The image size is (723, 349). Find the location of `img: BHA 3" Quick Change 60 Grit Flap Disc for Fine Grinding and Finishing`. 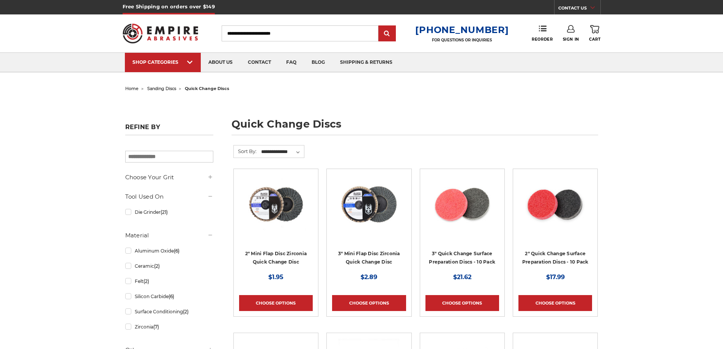

img: BHA 3" Quick Change 60 Grit Flap Disc for Fine Grinding and Finishing is located at coordinates (369, 204).